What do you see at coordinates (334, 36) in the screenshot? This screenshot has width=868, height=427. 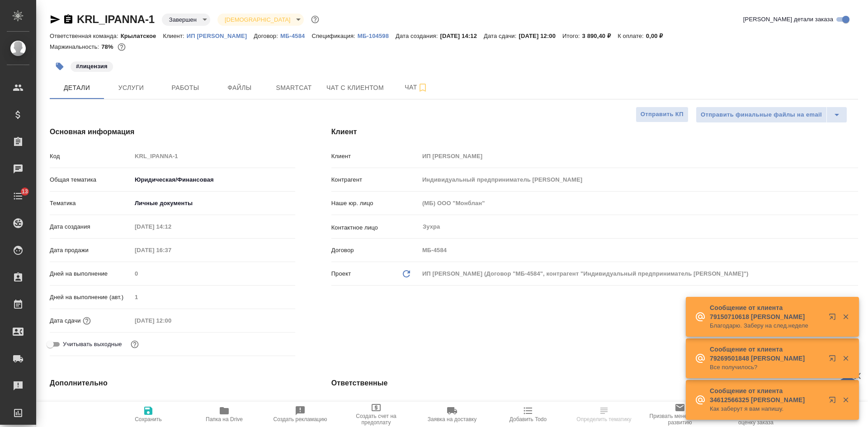 I see `p: Спецификация:` at bounding box center [334, 36].